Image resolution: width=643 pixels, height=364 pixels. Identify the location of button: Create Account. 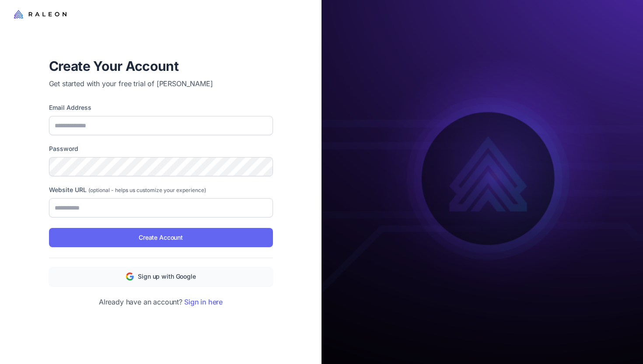
(161, 238).